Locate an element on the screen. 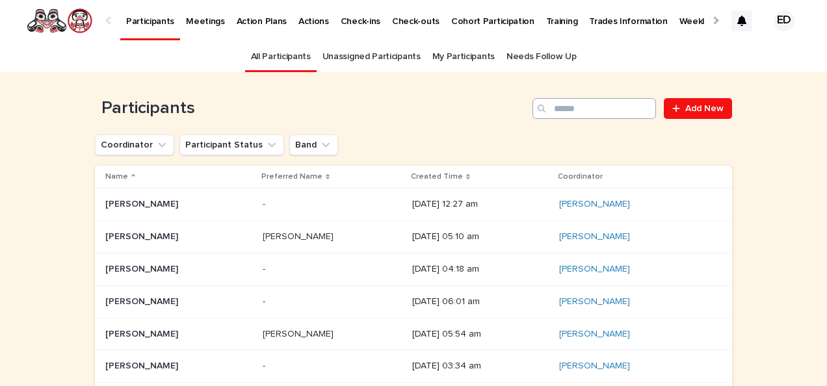 This screenshot has height=386, width=827. a: All Participants is located at coordinates (281, 57).